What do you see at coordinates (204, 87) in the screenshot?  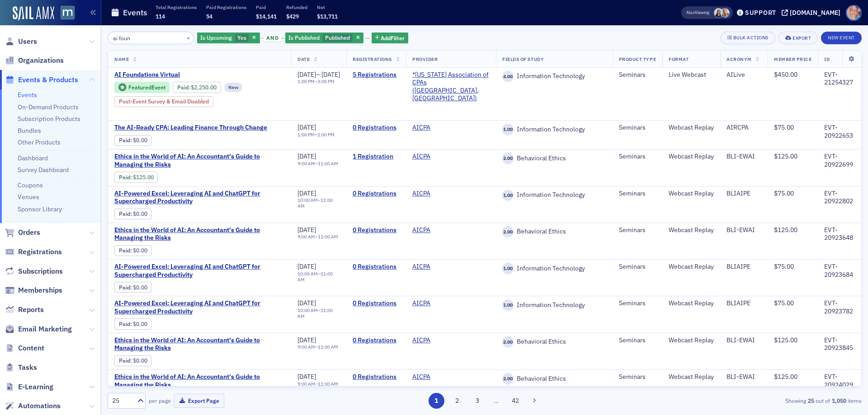 I see `span: $2,250.00` at bounding box center [204, 87].